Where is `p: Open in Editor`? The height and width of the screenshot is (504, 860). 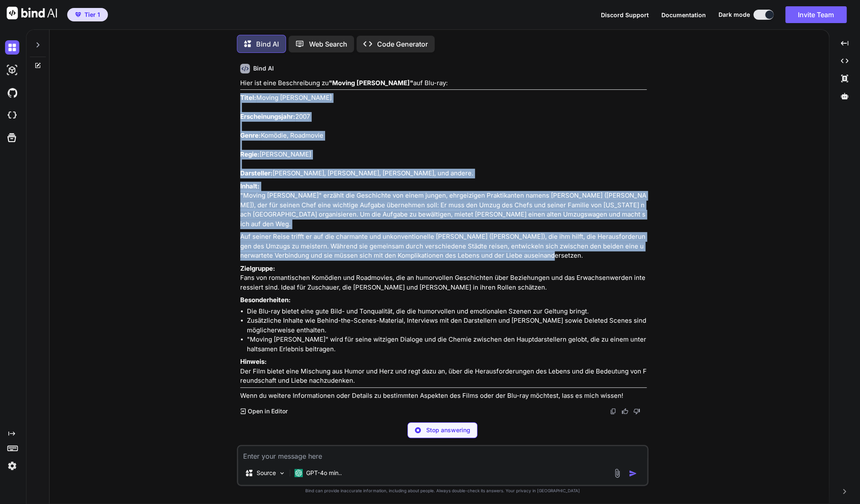 p: Open in Editor is located at coordinates (267, 412).